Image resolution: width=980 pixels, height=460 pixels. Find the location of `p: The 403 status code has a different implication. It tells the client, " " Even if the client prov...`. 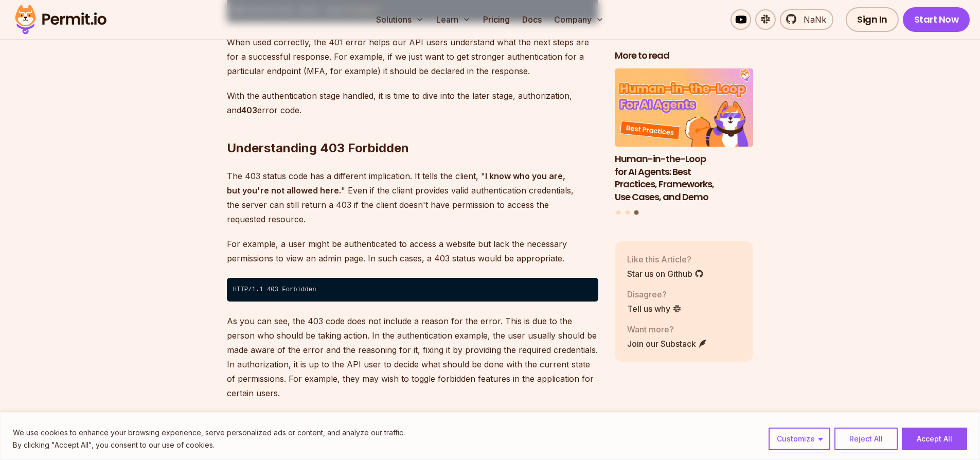

p: The 403 status code has a different implication. It tells the client, " " Even if the client prov... is located at coordinates (412, 198).